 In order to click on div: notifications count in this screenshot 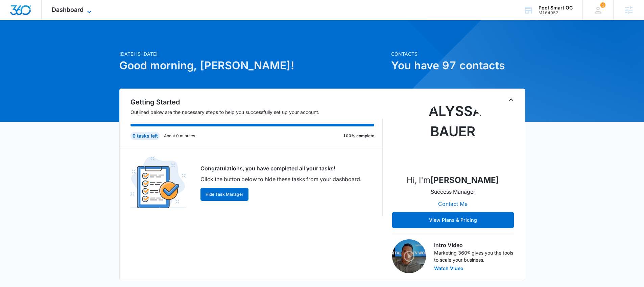, I will do `click(603, 5)`.